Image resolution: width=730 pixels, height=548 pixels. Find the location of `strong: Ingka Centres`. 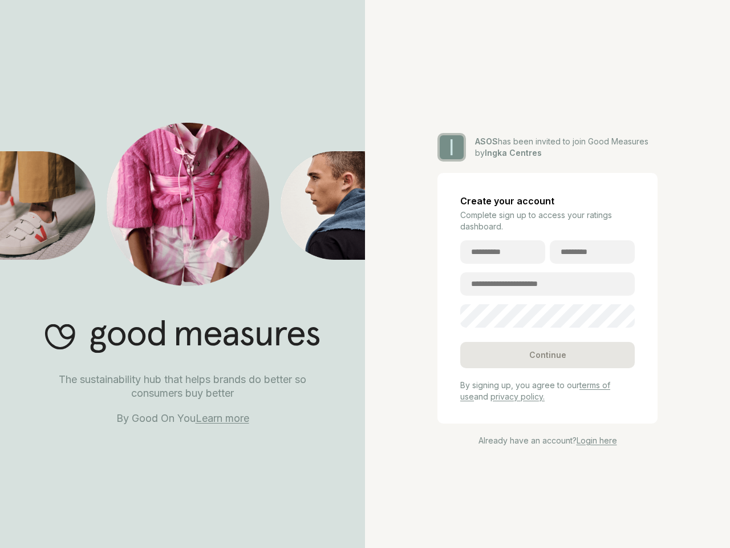

strong: Ingka Centres is located at coordinates (513, 152).